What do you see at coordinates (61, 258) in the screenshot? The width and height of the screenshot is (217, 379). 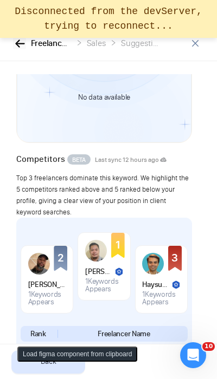 I see `div: 2` at bounding box center [61, 258].